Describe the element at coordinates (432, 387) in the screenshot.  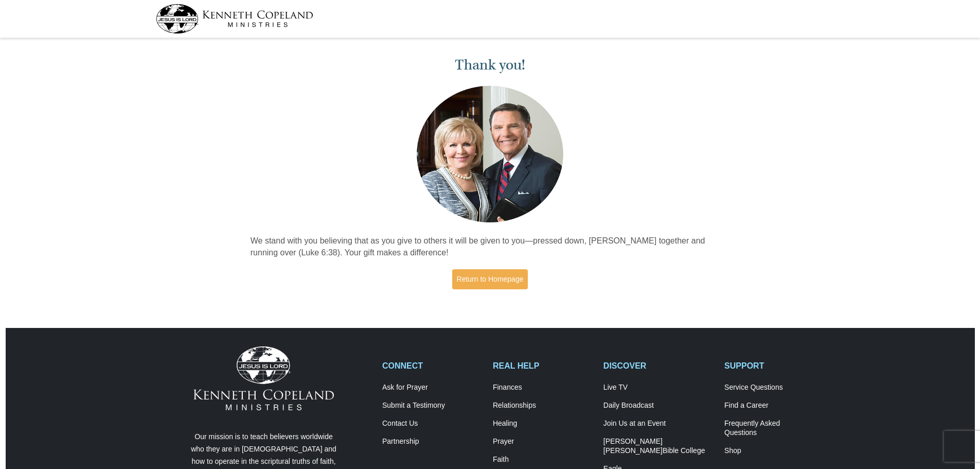
I see `a: Ask for Prayer` at that location.